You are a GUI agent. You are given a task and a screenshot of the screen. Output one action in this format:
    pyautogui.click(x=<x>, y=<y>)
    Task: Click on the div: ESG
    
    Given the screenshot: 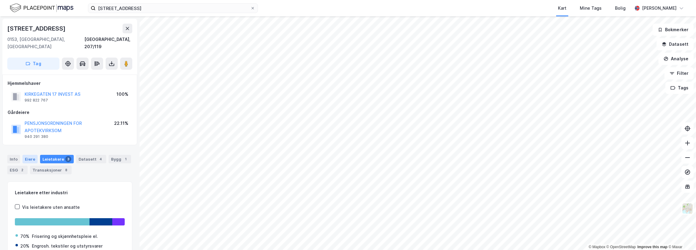 What is the action you would take?
    pyautogui.click(x=17, y=170)
    